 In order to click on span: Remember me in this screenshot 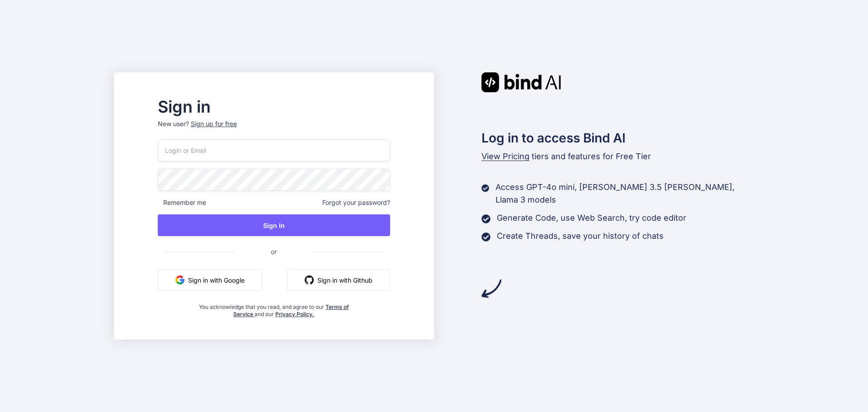, I will do `click(182, 202)`.